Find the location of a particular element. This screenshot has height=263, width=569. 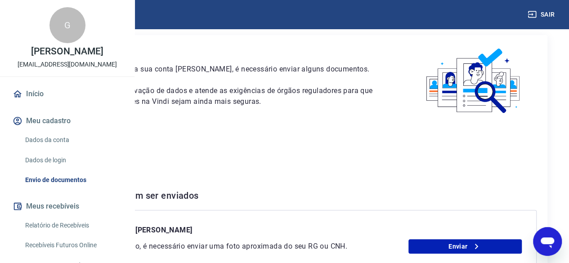

div: G is located at coordinates (68, 25).